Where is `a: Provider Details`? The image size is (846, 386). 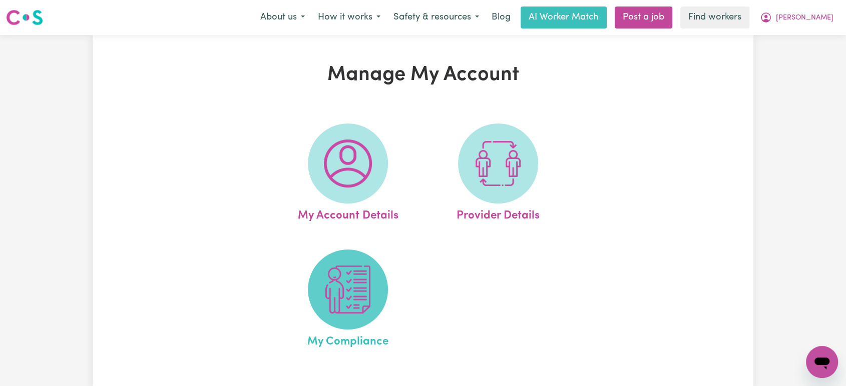 a: Provider Details is located at coordinates (498, 174).